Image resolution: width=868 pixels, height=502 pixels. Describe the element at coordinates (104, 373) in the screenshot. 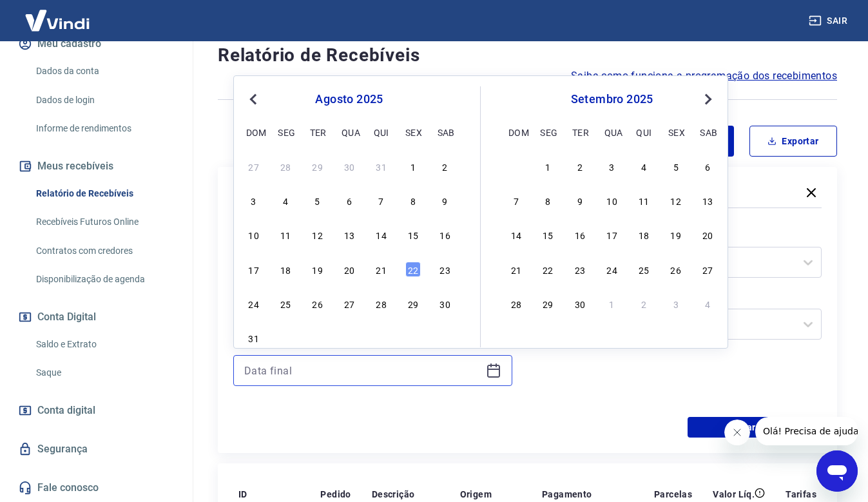

I see `a: Saque` at that location.